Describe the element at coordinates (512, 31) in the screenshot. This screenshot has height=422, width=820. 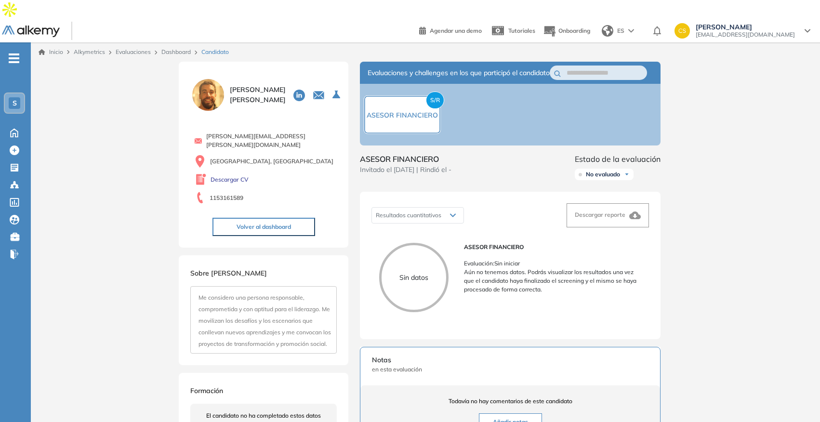
I see `a: Tutoriales` at that location.